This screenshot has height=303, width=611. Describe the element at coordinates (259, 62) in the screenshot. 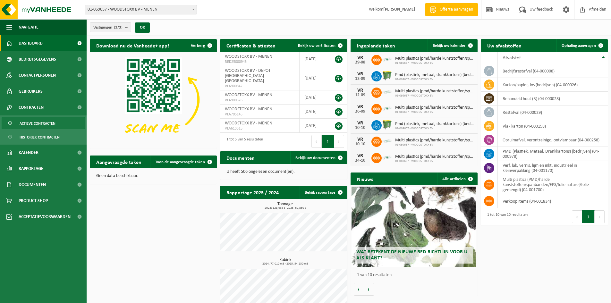

I see `span: RED25000945` at that location.